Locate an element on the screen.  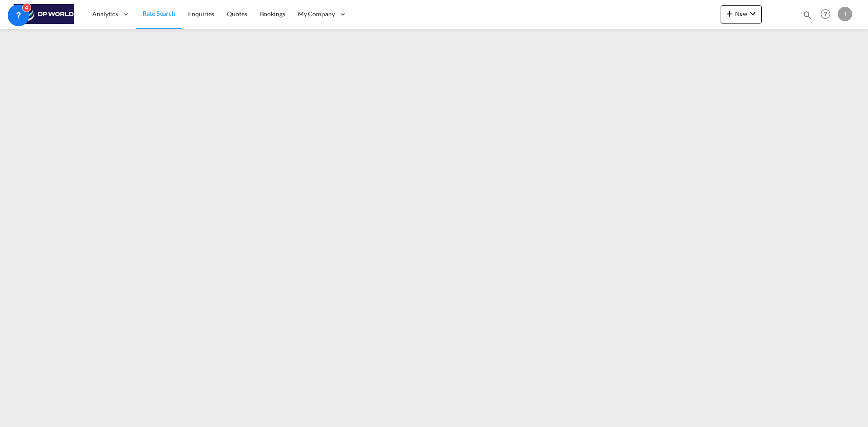
span: New is located at coordinates (741, 14).